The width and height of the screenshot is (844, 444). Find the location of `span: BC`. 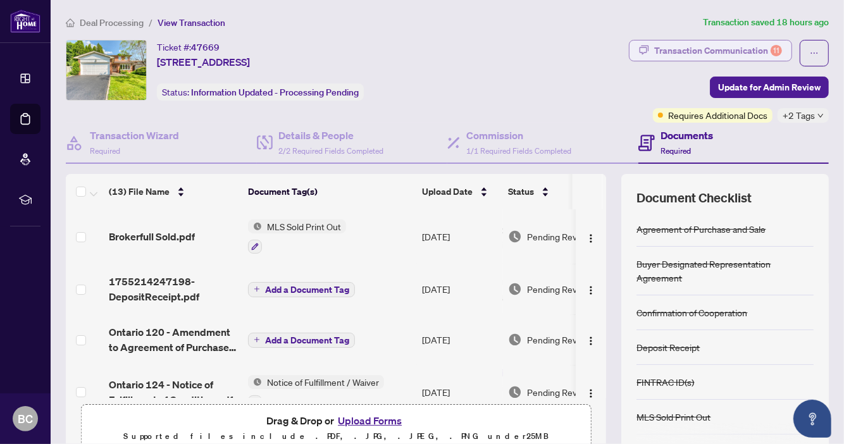

span: BC is located at coordinates (25, 419).